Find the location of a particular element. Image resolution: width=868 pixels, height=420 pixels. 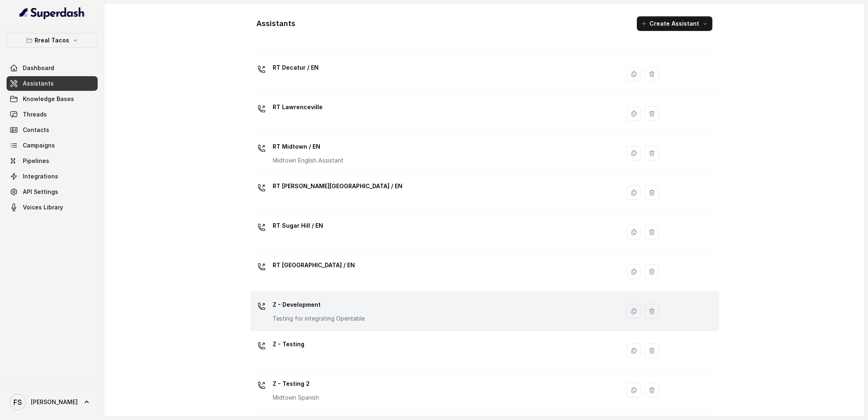

span: API Settings is located at coordinates (40, 192).